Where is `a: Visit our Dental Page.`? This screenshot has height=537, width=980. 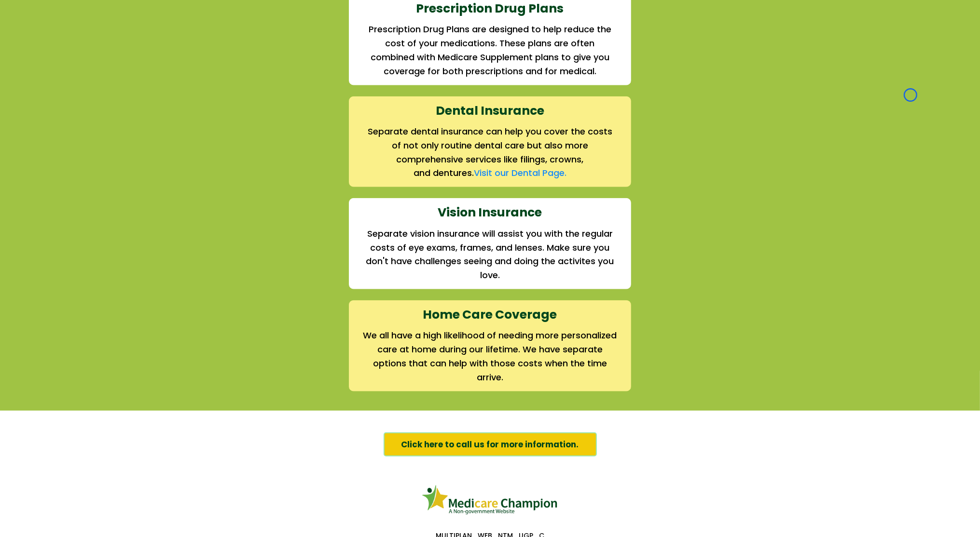
a: Visit our Dental Page. is located at coordinates (520, 173).